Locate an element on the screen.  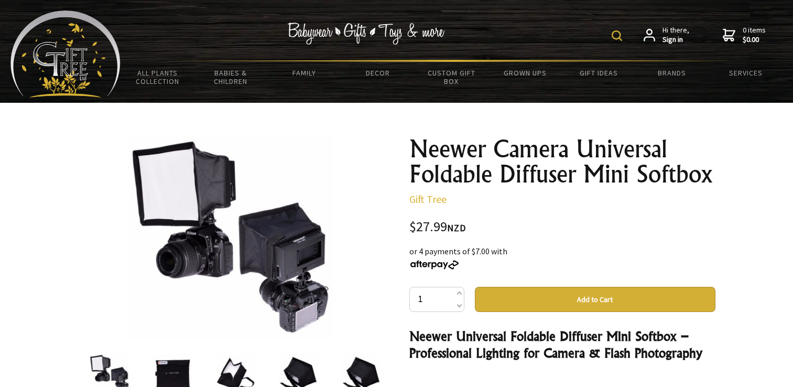
a: Family is located at coordinates (304, 73).